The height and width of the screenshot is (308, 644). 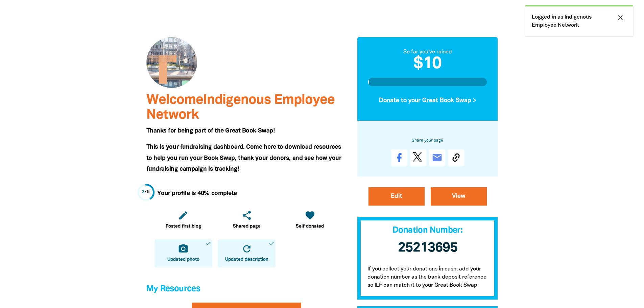 I want to click on span: Updated description, so click(x=247, y=260).